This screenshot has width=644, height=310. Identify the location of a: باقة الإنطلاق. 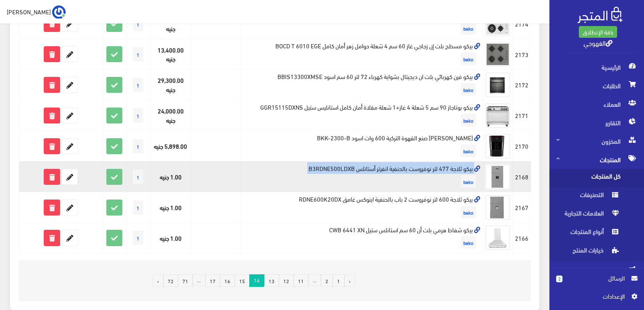
(597, 32).